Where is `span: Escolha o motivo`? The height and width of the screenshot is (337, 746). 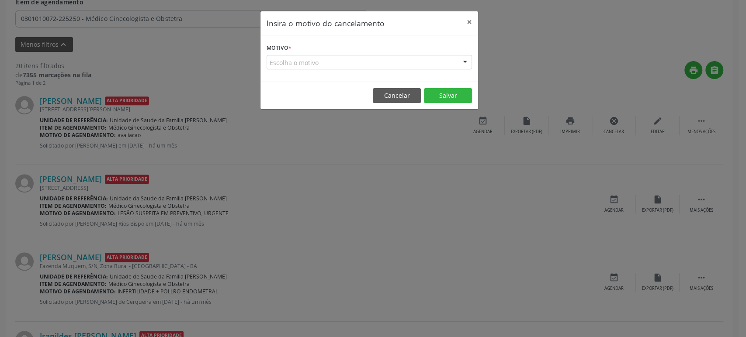 span: Escolha o motivo is located at coordinates (294, 62).